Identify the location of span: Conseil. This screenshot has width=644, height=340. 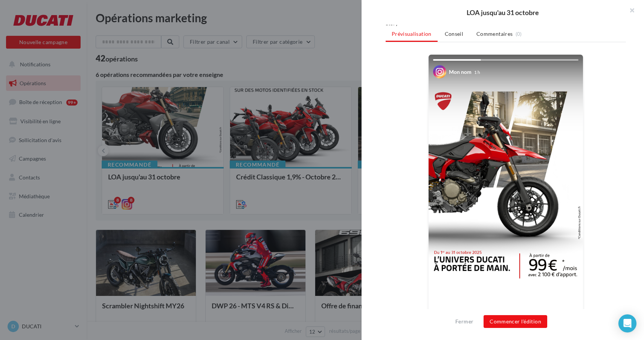
(454, 34).